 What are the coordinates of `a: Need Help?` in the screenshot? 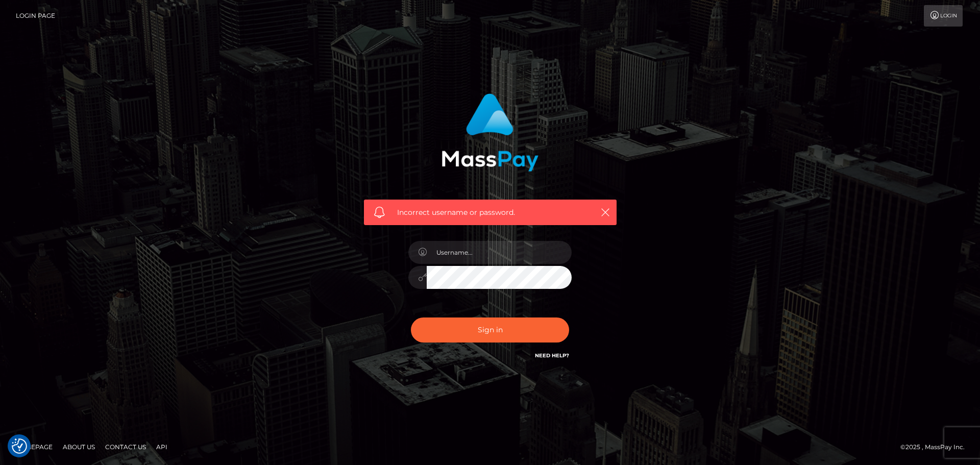 It's located at (551, 355).